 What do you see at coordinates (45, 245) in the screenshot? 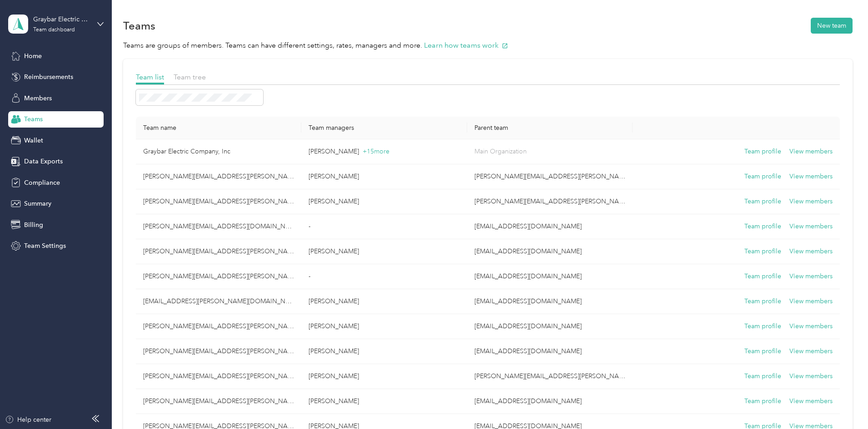
I see `span: Team Settings` at bounding box center [45, 245].